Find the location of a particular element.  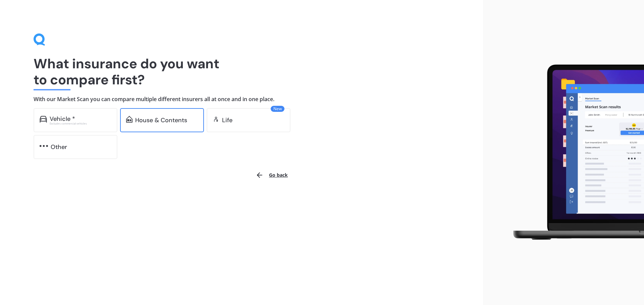

div: Vehicle * is located at coordinates (62, 119).